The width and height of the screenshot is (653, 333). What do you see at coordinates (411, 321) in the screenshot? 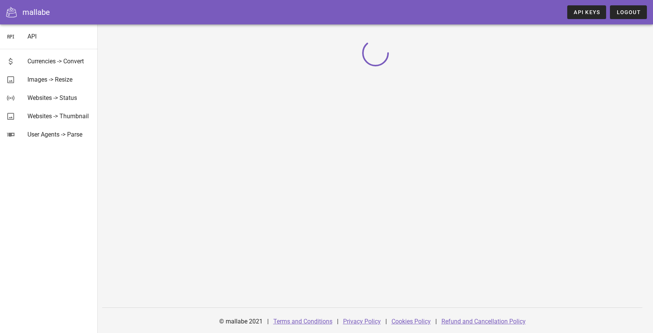
I see `a: Cookies Policy` at bounding box center [411, 321].